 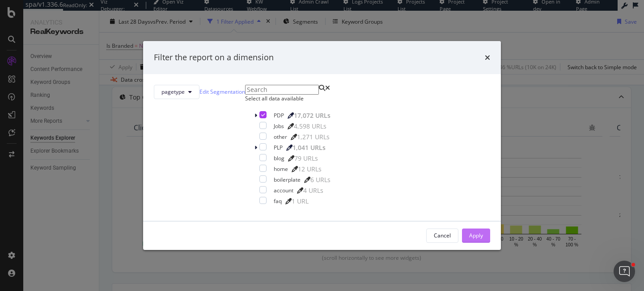 What do you see at coordinates (320, 180) in the screenshot?
I see `div: 6 URLs` at bounding box center [320, 180].